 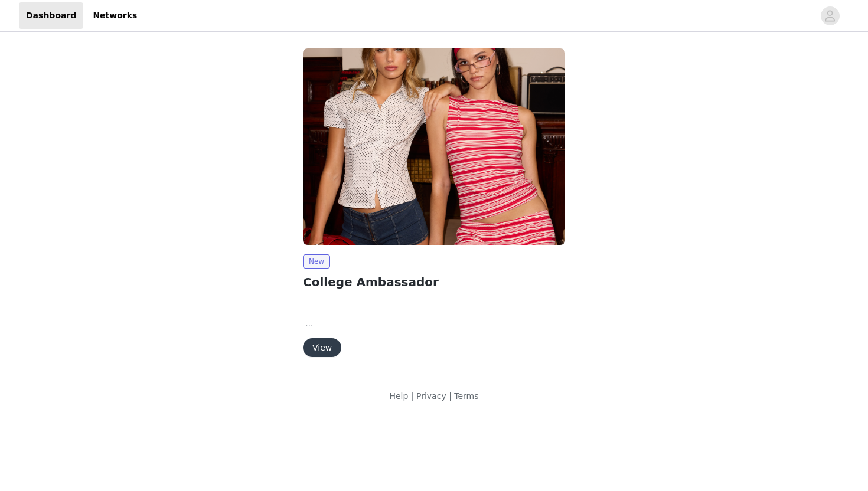 What do you see at coordinates (431, 396) in the screenshot?
I see `a: Privacy` at bounding box center [431, 396].